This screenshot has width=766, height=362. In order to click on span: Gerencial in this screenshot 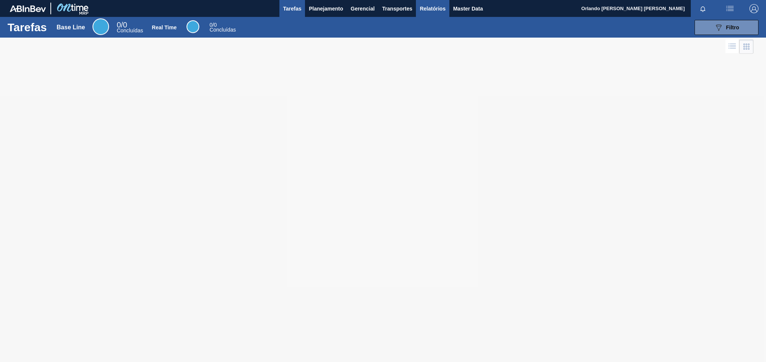, I will do `click(363, 9)`.